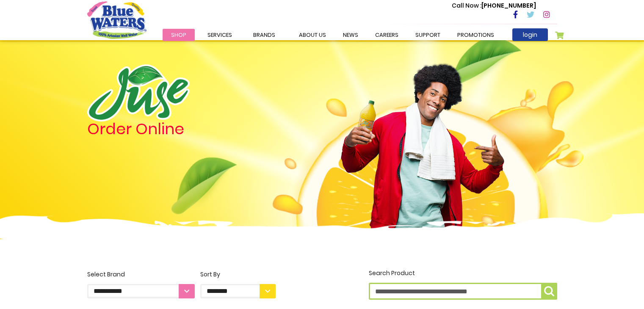  Describe the element at coordinates (138, 93) in the screenshot. I see `img: logo` at that location.